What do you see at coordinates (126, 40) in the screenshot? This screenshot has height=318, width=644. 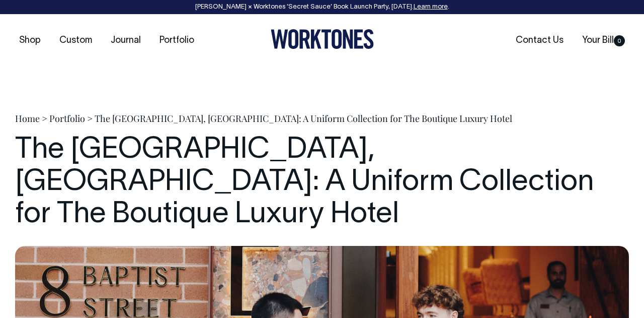 I see `a: Journal` at bounding box center [126, 40].